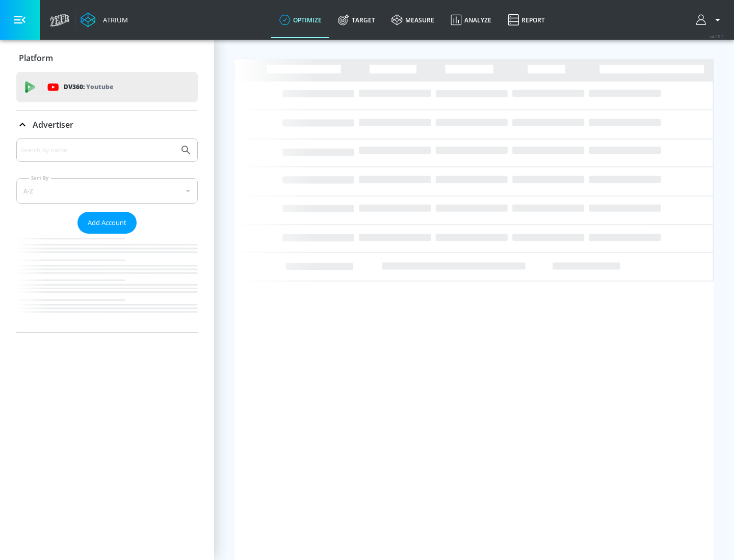 This screenshot has width=734, height=560. What do you see at coordinates (471, 20) in the screenshot?
I see `a: Analyze` at bounding box center [471, 20].